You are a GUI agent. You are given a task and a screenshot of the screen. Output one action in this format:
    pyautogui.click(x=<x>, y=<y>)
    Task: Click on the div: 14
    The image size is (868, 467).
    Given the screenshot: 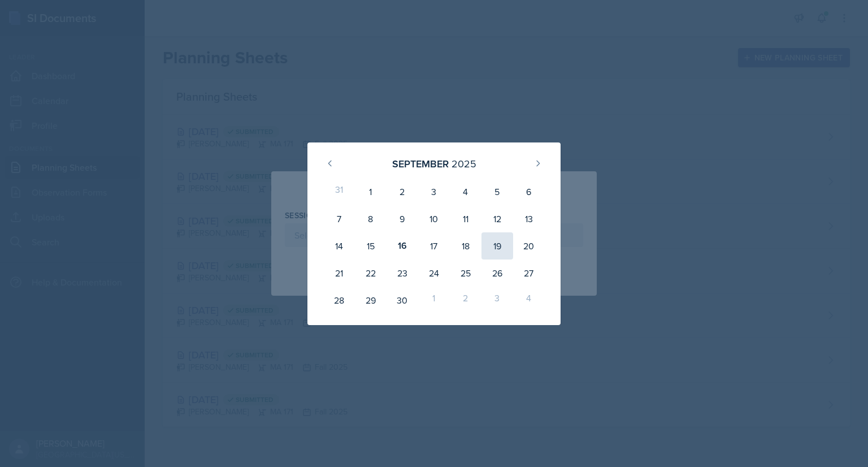 What is the action you would take?
    pyautogui.click(x=339, y=246)
    